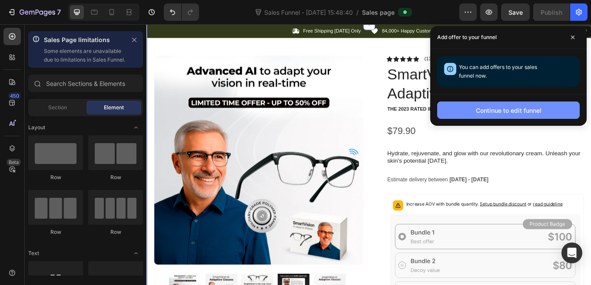  Describe the element at coordinates (114, 108) in the screenshot. I see `span: Element` at that location.